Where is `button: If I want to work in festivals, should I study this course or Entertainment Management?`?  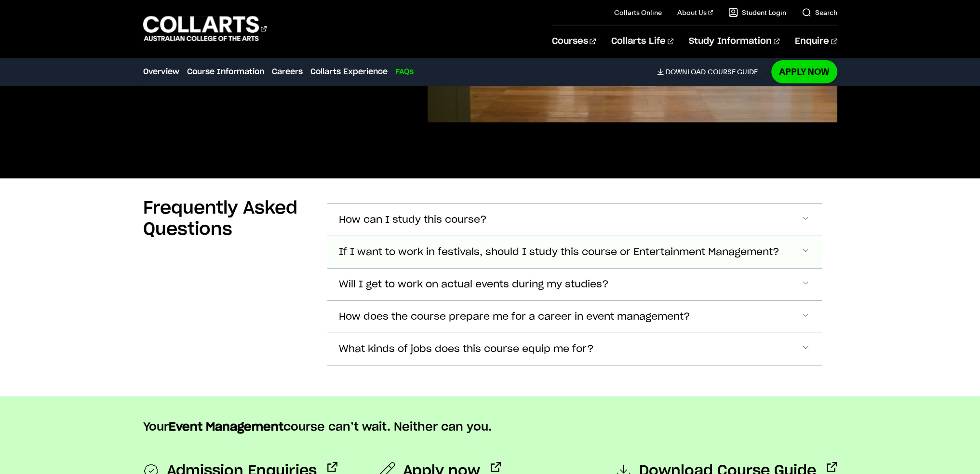
button: If I want to work in festivals, should I study this course or Entertainment Management? is located at coordinates (574, 252).